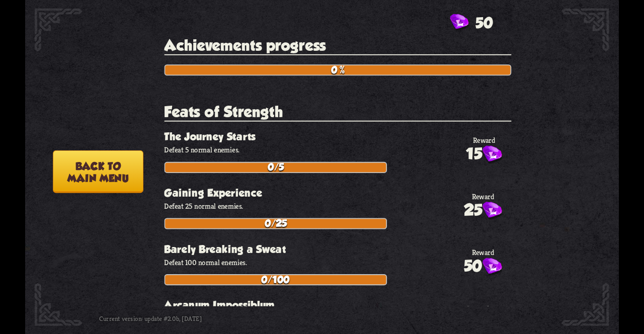 The width and height of the screenshot is (644, 334). I want to click on p: Defeat 100 normal enemies., so click(338, 262).